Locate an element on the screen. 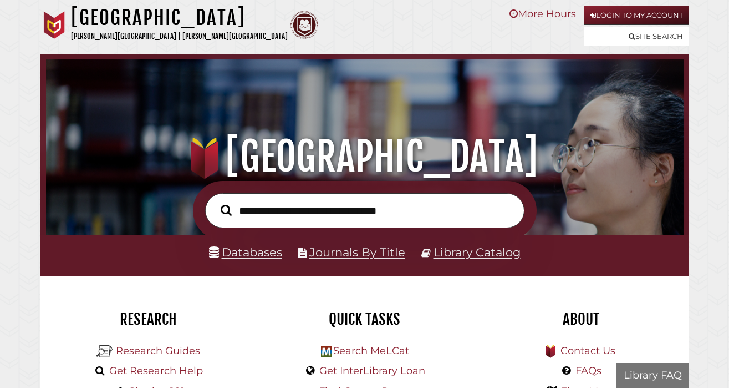 The width and height of the screenshot is (729, 388). a: Library Catalog is located at coordinates (477, 252).